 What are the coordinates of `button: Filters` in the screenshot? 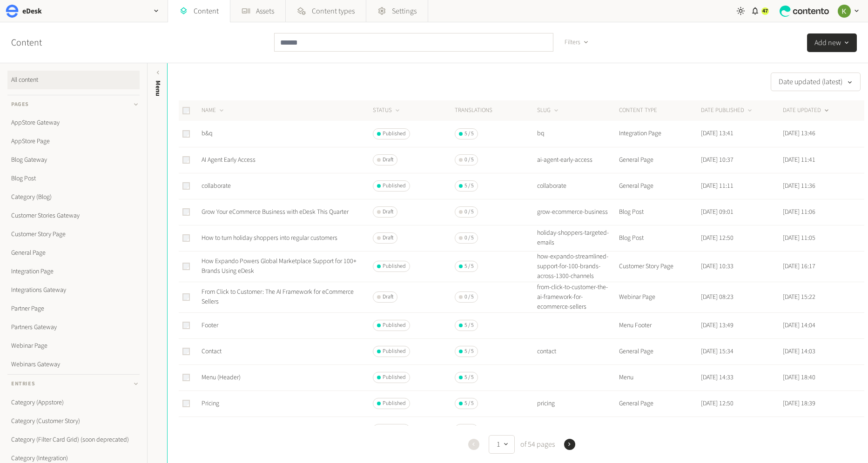 It's located at (576, 43).